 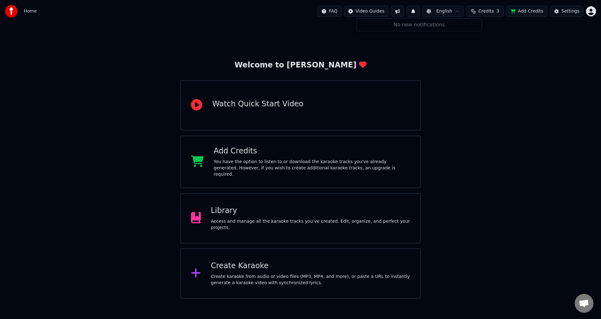 What do you see at coordinates (419, 25) in the screenshot?
I see `div: No new notifications` at bounding box center [419, 25].